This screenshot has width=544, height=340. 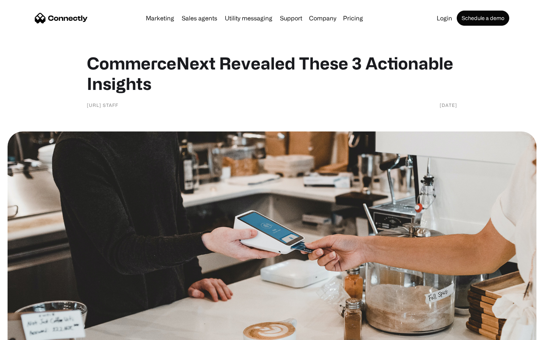 What do you see at coordinates (199, 18) in the screenshot?
I see `a: Sales agents` at bounding box center [199, 18].